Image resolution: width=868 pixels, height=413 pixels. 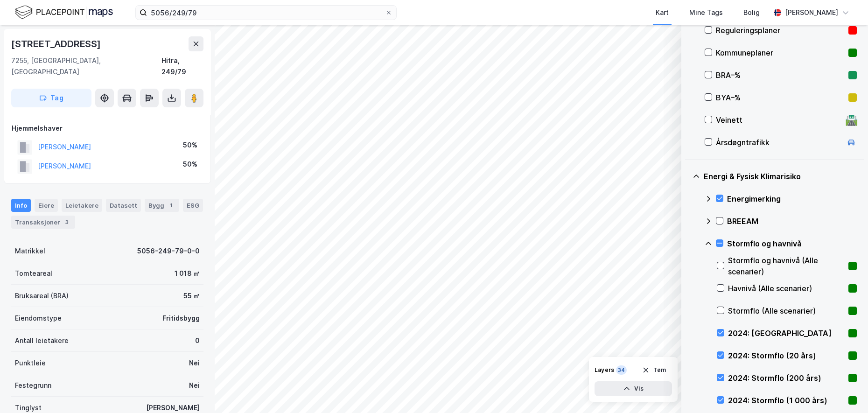 What do you see at coordinates (38, 319) in the screenshot?
I see `div: Eiendomstype` at bounding box center [38, 319].